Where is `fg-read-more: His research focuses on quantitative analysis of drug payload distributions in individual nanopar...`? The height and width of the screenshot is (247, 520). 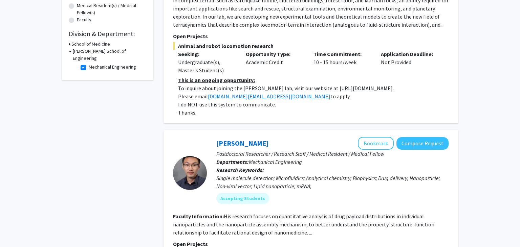
fg-read-more: His research focuses on quantitative analysis of drug payload distributions in individual nanopar... is located at coordinates (304, 225).